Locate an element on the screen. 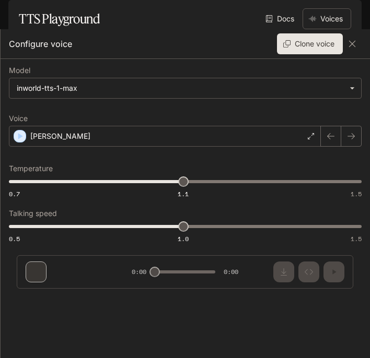 The width and height of the screenshot is (370, 358). p: Model is located at coordinates (19, 71).